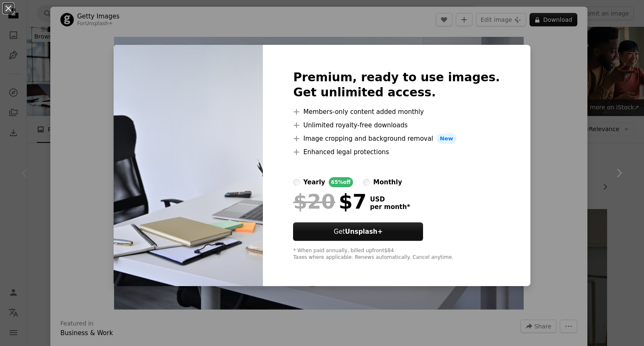 Image resolution: width=644 pixels, height=346 pixels. What do you see at coordinates (396, 139) in the screenshot?
I see `li: Image cropping and background removal` at bounding box center [396, 139].